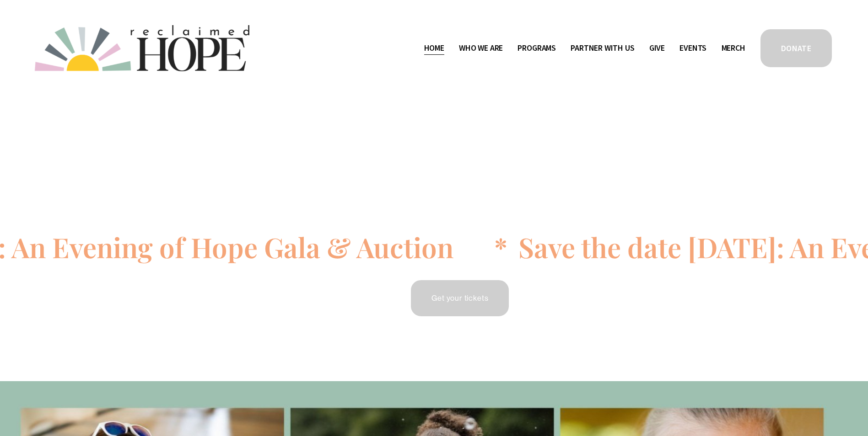 The width and height of the screenshot is (868, 436). I want to click on span: Partner With Us, so click(602, 48).